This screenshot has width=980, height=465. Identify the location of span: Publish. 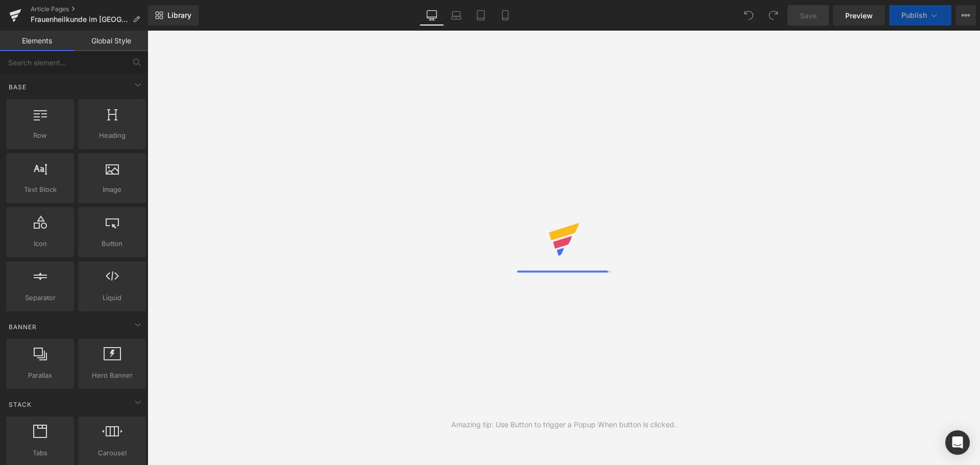
(914, 16).